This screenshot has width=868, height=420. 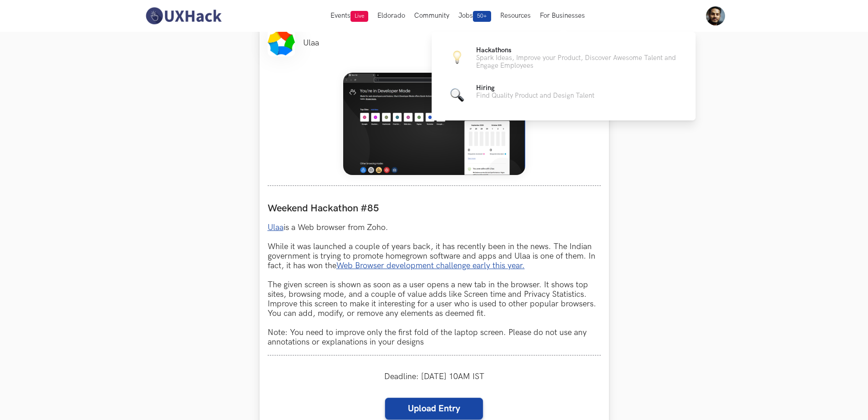 What do you see at coordinates (434, 409) in the screenshot?
I see `label: Upload Entry` at bounding box center [434, 409].